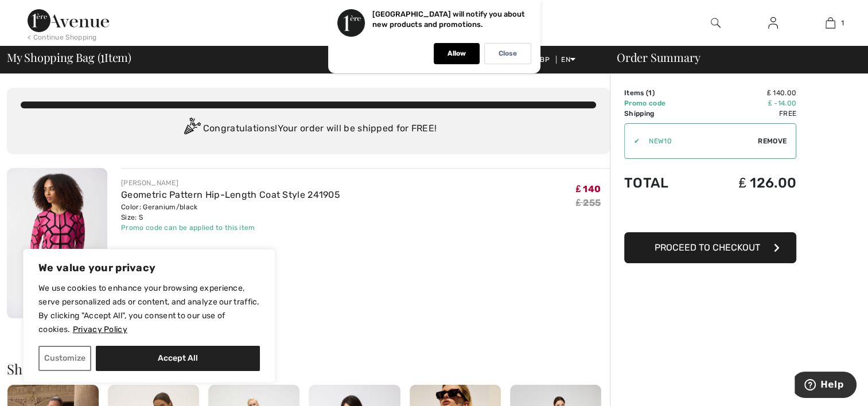  What do you see at coordinates (830, 23) in the screenshot?
I see `img: My Bag` at bounding box center [830, 23].